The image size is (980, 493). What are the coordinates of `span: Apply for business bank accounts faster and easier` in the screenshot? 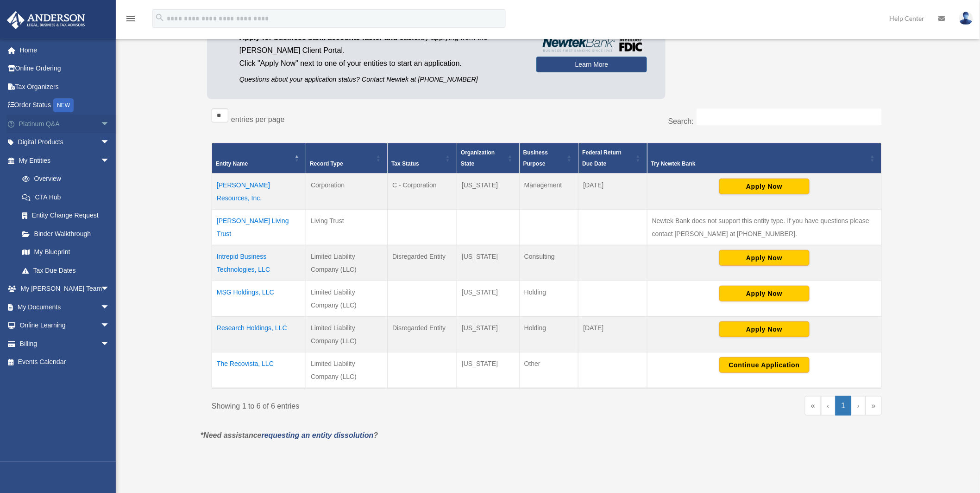 It's located at (331, 37).